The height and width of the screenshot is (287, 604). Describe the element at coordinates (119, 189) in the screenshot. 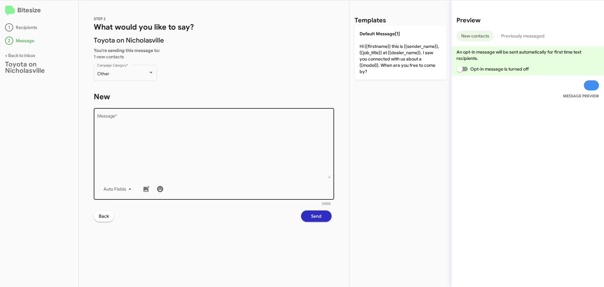

I see `button: Auto Fields` at that location.